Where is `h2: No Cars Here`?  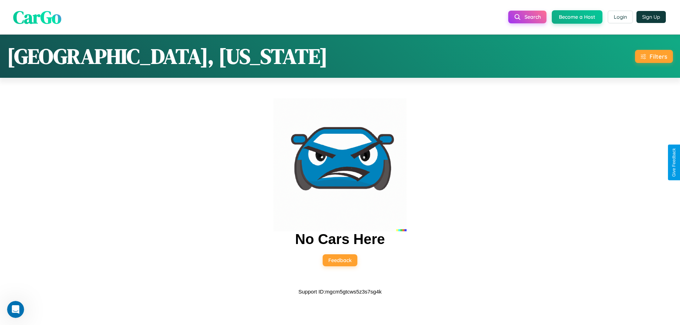
h2: No Cars Here is located at coordinates (340, 239).